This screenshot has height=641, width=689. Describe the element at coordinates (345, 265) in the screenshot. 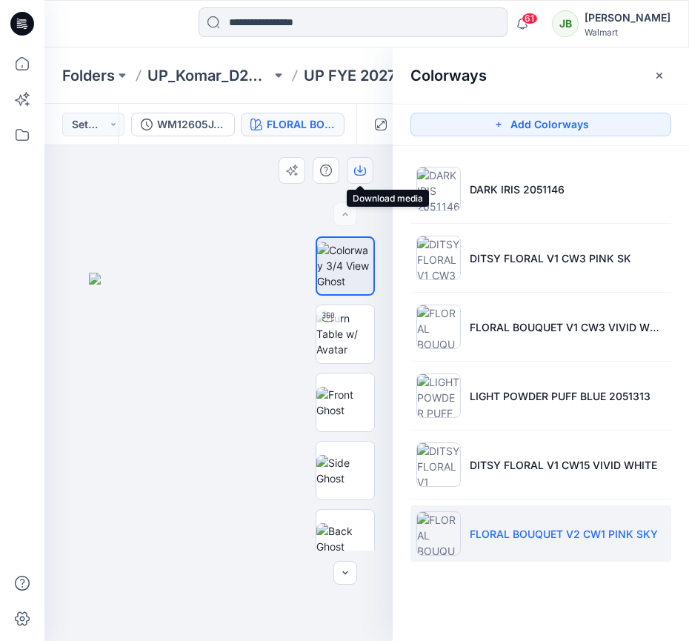

I see `img: Colorway 3/4 View Ghost` at that location.